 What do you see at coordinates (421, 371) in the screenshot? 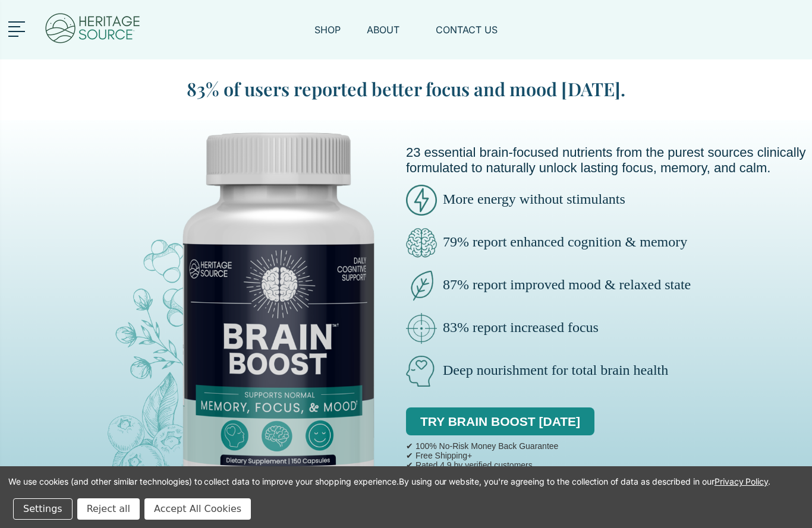
I see `img: brain-boost-natural.png` at bounding box center [421, 371].